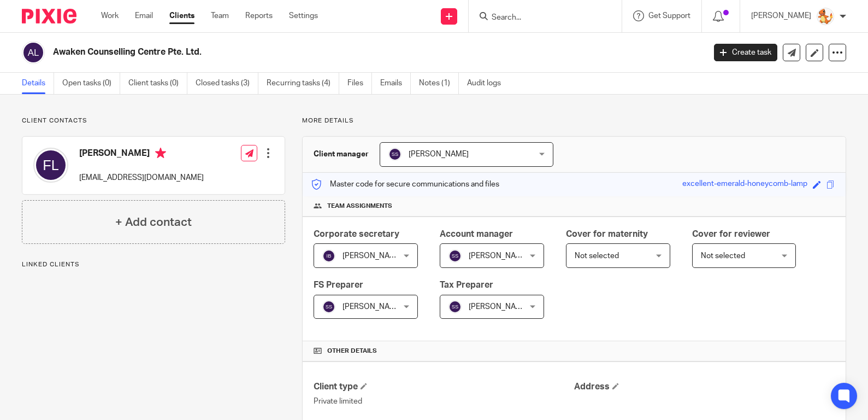 The image size is (868, 420). What do you see at coordinates (182, 16) in the screenshot?
I see `a: Clients` at bounding box center [182, 16].